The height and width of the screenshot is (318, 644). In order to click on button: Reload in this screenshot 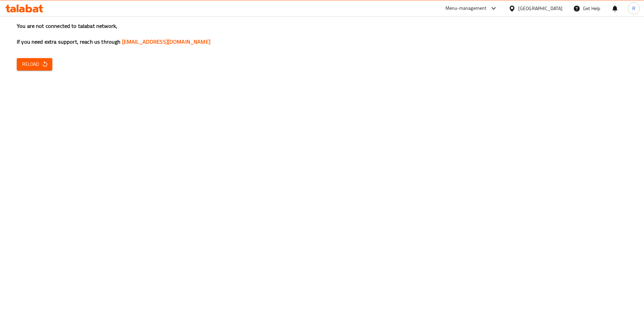, I will do `click(35, 64)`.